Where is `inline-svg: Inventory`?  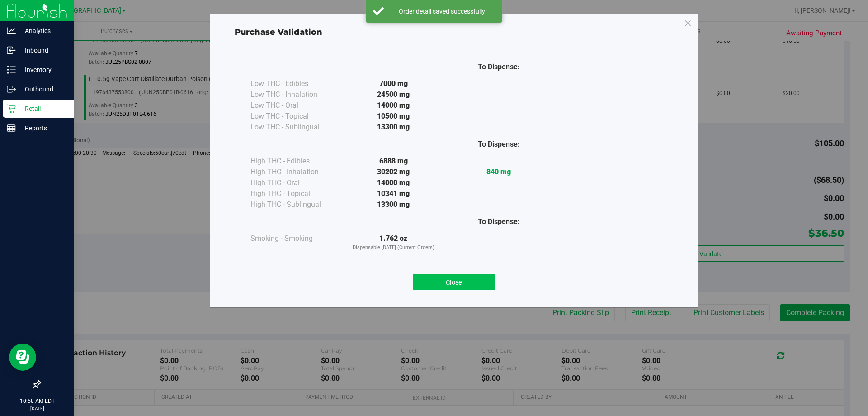
inline-svg: Inventory is located at coordinates (11, 70).